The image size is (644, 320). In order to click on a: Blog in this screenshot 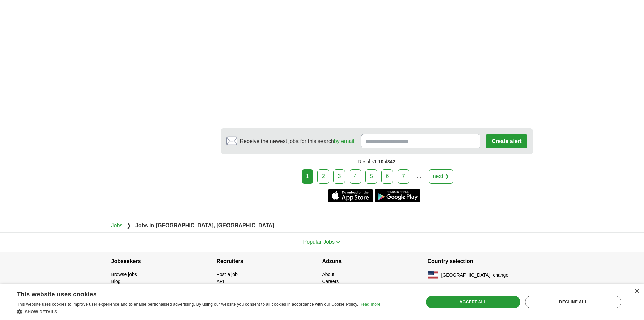, I will do `click(116, 282)`.